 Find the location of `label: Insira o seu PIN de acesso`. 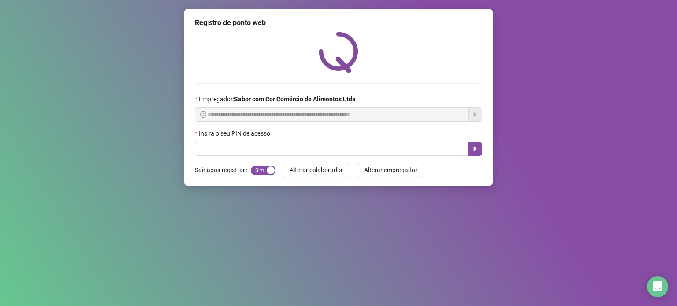

label: Insira o seu PIN de acesso is located at coordinates (235, 134).